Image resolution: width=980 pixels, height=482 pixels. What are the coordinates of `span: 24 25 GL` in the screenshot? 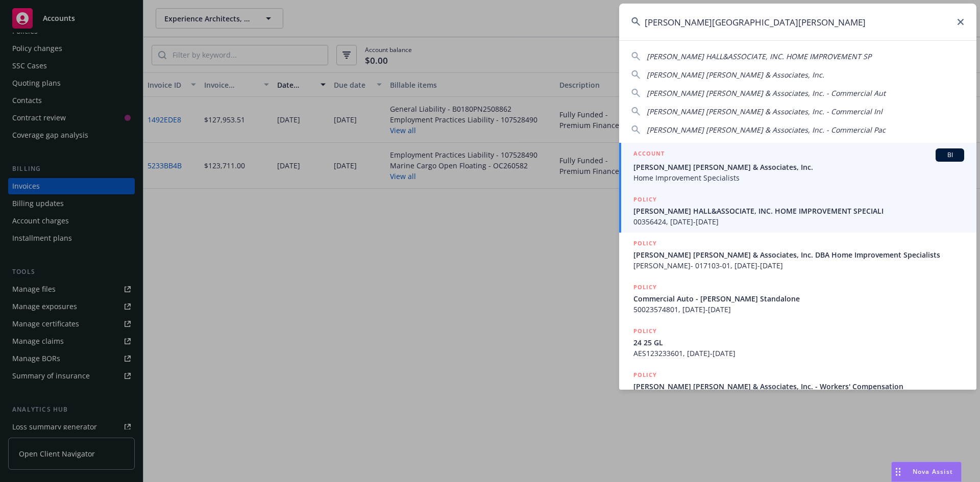 It's located at (798, 343).